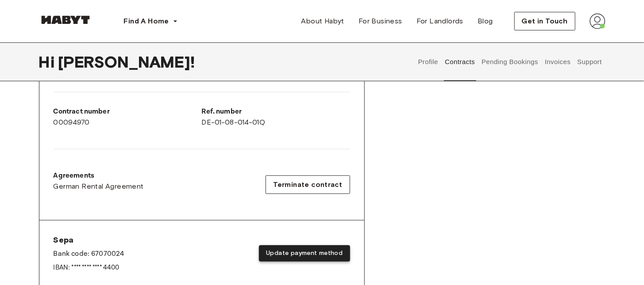  I want to click on p: Ref. number, so click(276, 112).